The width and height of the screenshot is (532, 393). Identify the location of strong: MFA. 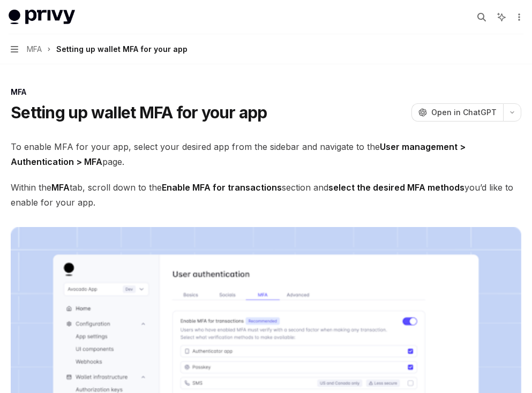
(61, 187).